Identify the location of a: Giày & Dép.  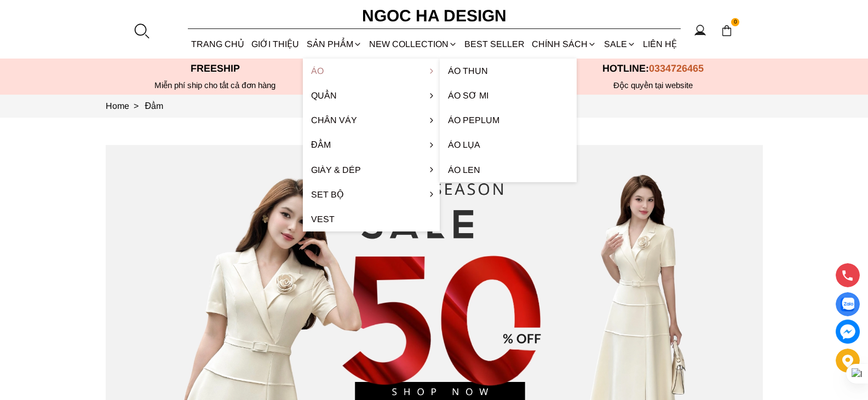
(371, 170).